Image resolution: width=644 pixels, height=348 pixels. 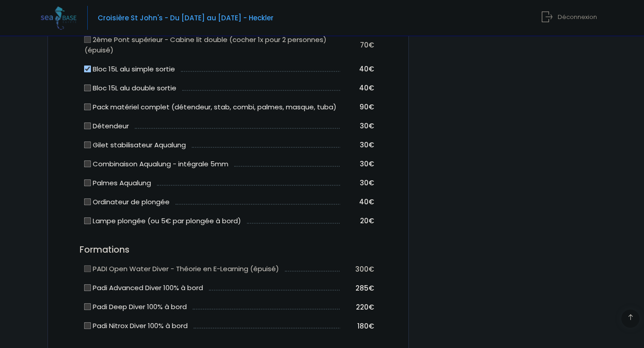 I want to click on input: Combinaison Aqualung - intégrale 5mm, so click(x=88, y=164).